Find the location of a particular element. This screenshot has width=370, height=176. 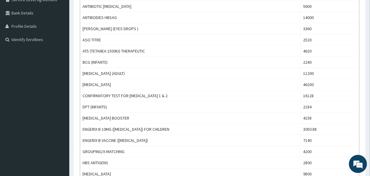

td: 14000 is located at coordinates (330, 17).